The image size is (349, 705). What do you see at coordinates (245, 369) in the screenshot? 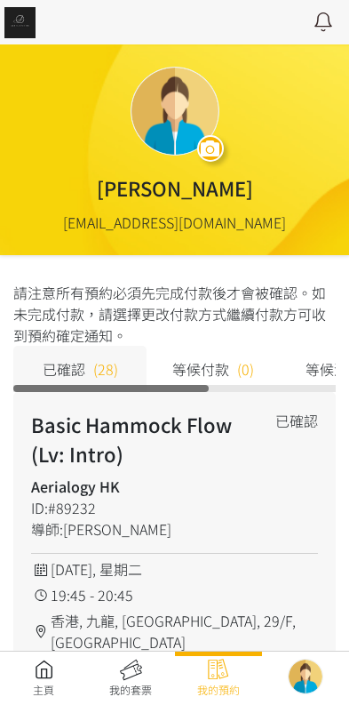
I see `span: (0)` at bounding box center [245, 369].